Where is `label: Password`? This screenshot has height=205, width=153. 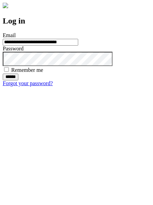 label: Password is located at coordinates (13, 48).